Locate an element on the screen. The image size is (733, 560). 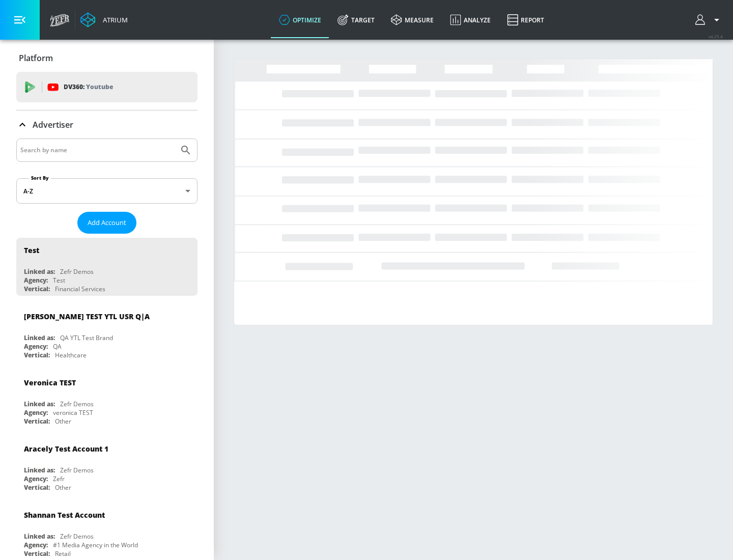
div: Advertiser is located at coordinates (107, 125).